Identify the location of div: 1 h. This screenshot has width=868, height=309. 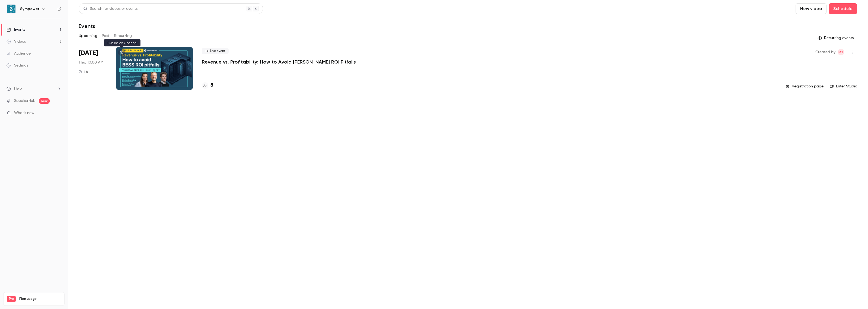
(83, 72).